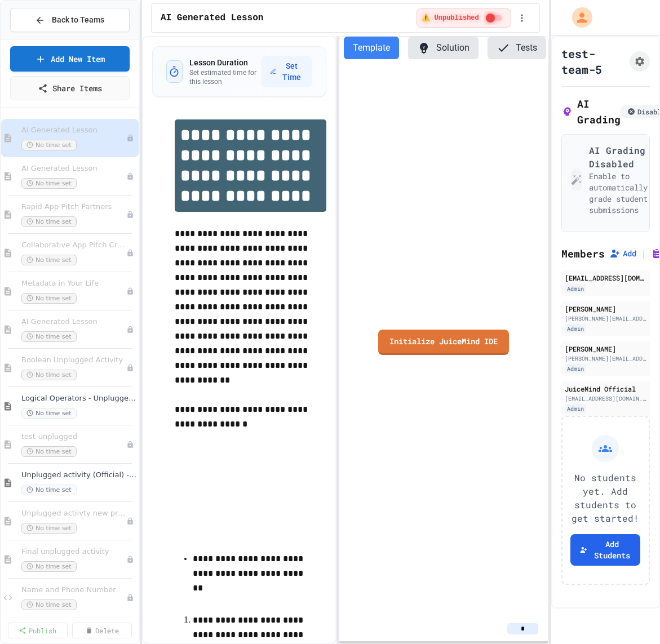 The height and width of the screenshot is (644, 660). Describe the element at coordinates (450, 18) in the screenshot. I see `span: ⚠️ Unpublished` at that location.